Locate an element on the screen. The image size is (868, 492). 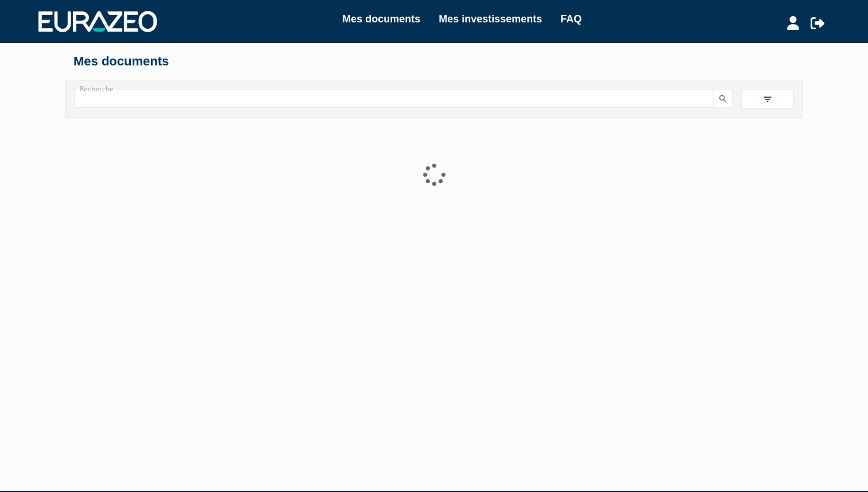
a: FAQ is located at coordinates (571, 18).